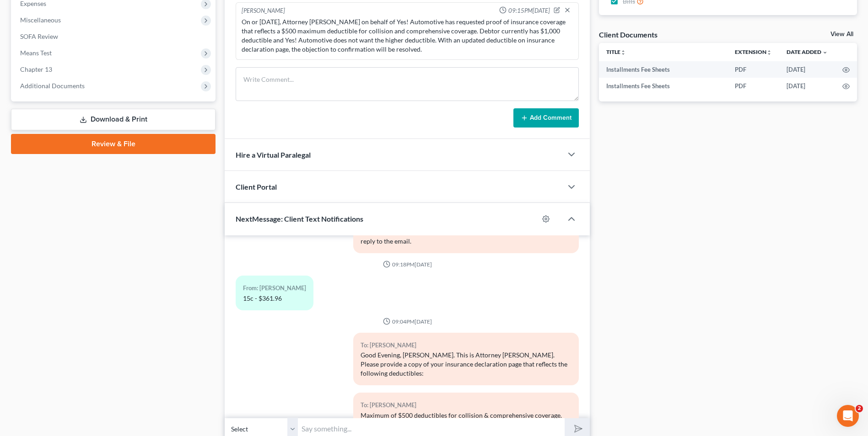  What do you see at coordinates (616, 52) in the screenshot?
I see `a: Titleunfold_more` at bounding box center [616, 52].